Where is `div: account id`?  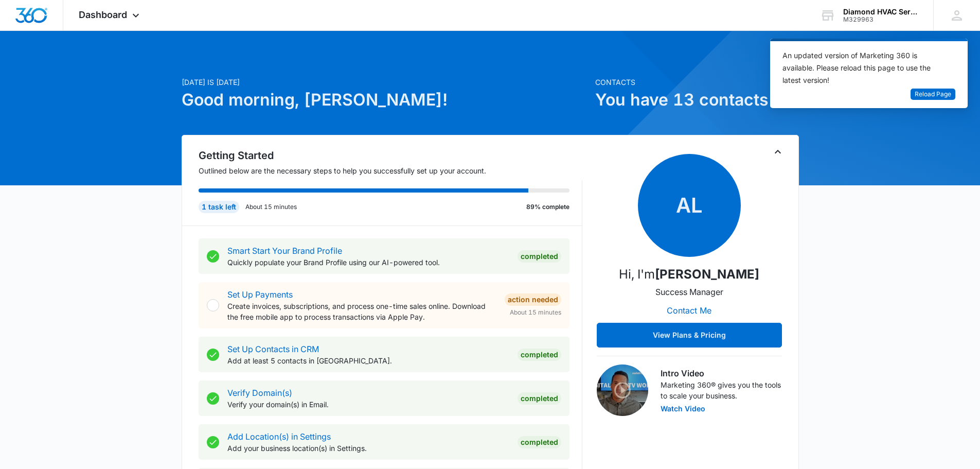 div: account id is located at coordinates (881, 20).